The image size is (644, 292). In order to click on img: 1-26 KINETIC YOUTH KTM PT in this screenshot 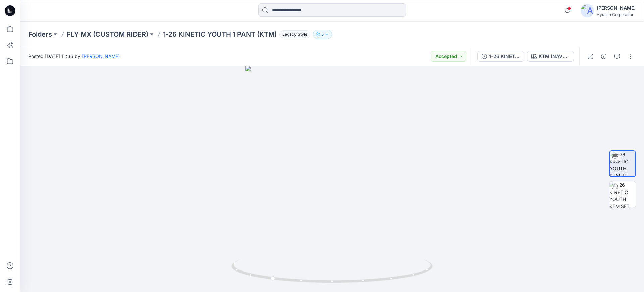, I will do `click(623, 163)`.